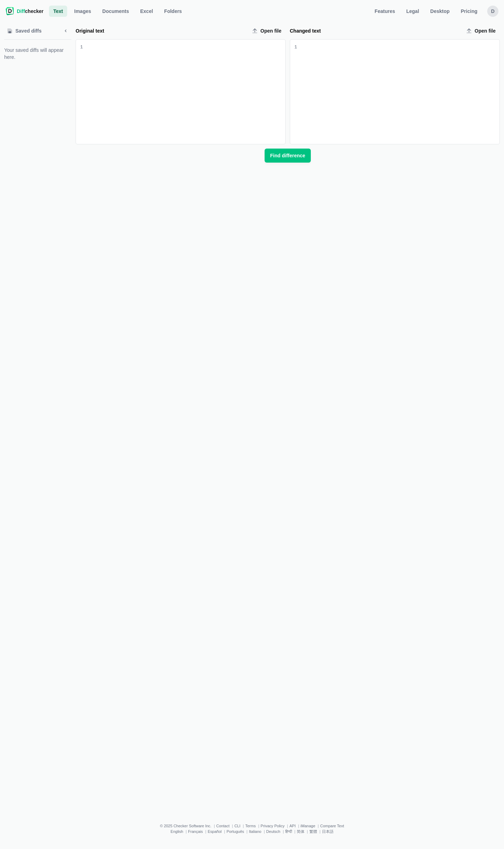  What do you see at coordinates (255, 831) in the screenshot?
I see `a: Italiano` at bounding box center [255, 831].